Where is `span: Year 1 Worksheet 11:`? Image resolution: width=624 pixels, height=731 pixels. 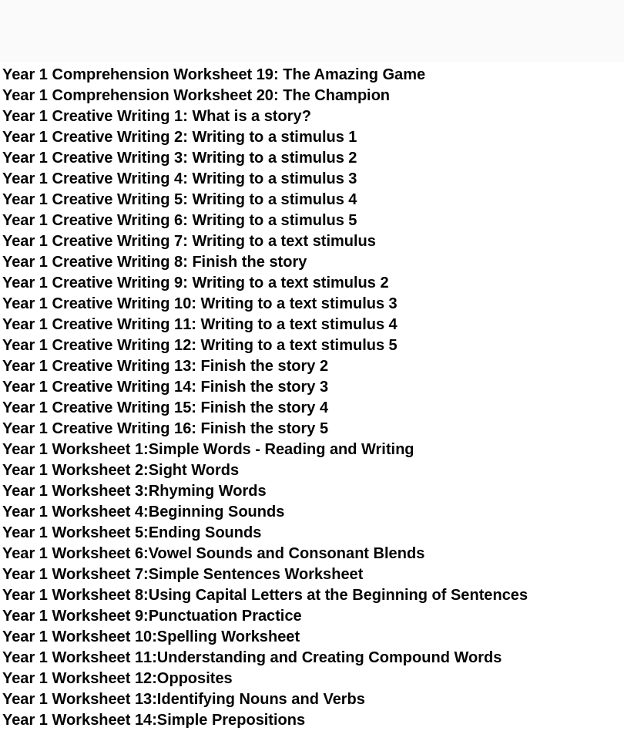
span: Year 1 Worksheet 11: is located at coordinates (79, 657).